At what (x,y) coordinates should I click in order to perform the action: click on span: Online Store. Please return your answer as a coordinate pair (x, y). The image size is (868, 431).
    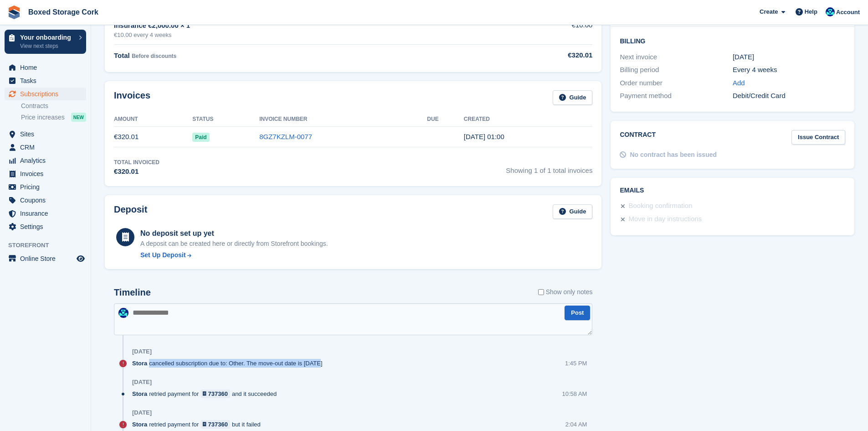
    Looking at the image, I should click on (47, 258).